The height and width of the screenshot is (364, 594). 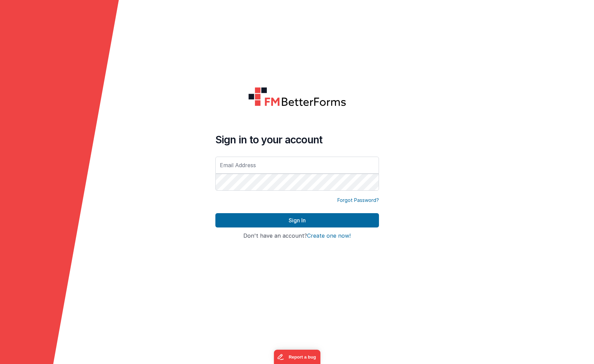 I want to click on button: Create one now!, so click(x=329, y=236).